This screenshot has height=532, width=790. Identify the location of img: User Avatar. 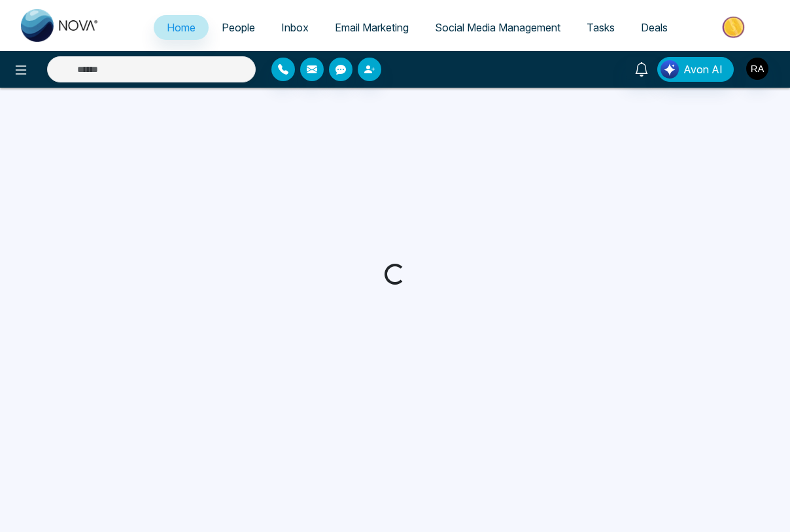
(757, 69).